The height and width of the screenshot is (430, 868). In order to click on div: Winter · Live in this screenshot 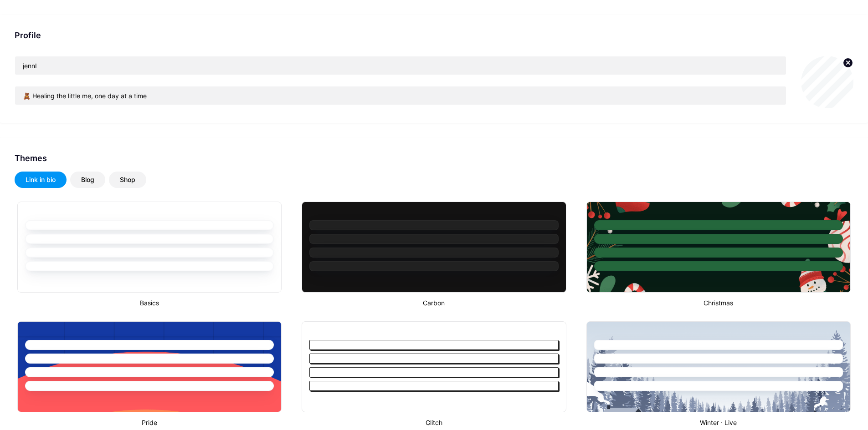, I will do `click(718, 423)`.